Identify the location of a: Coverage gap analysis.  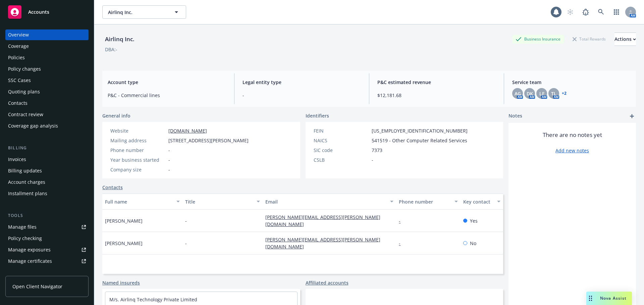
(47, 126).